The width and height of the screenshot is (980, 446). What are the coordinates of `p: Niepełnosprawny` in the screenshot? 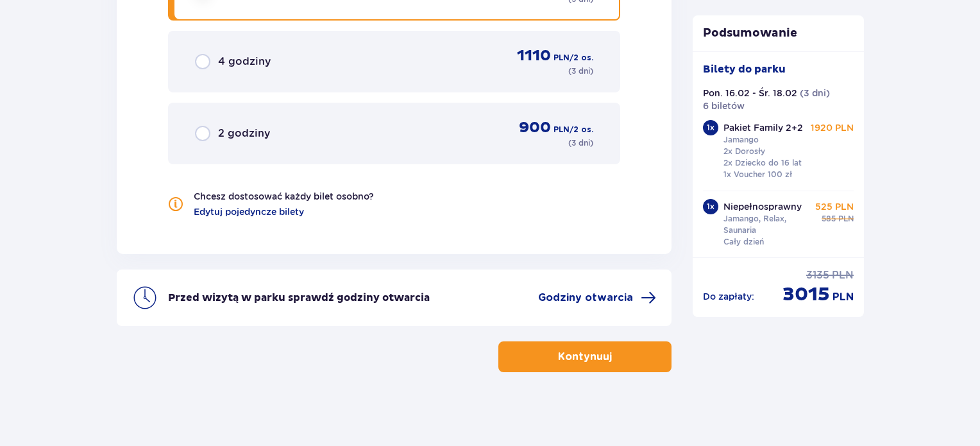 It's located at (762, 207).